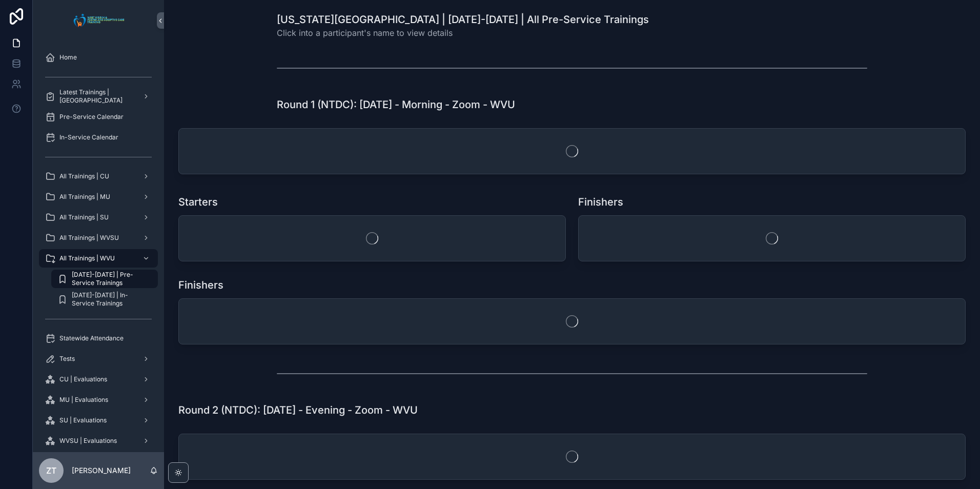  What do you see at coordinates (98, 238) in the screenshot?
I see `a: All Trainings | WVSU` at bounding box center [98, 238].